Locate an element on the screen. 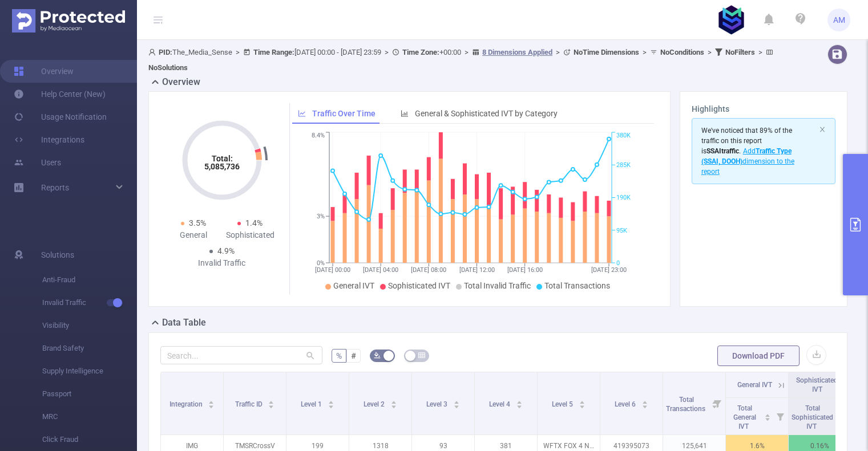  div: Sophisticated is located at coordinates (251, 235).